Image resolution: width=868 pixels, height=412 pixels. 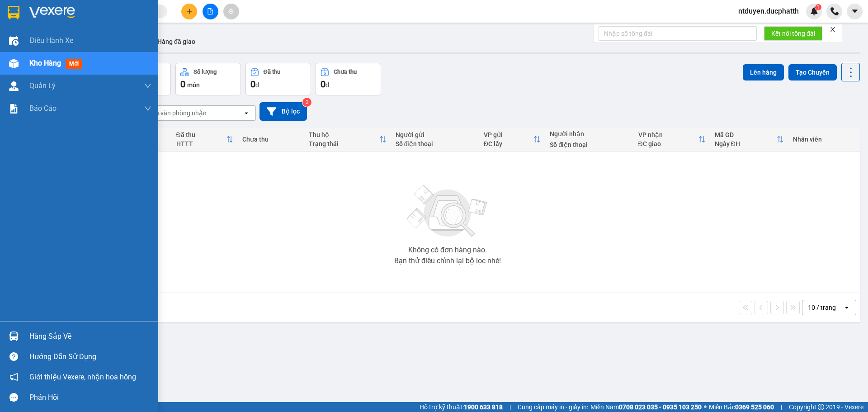 I want to click on span: Điều hành xe, so click(x=51, y=41).